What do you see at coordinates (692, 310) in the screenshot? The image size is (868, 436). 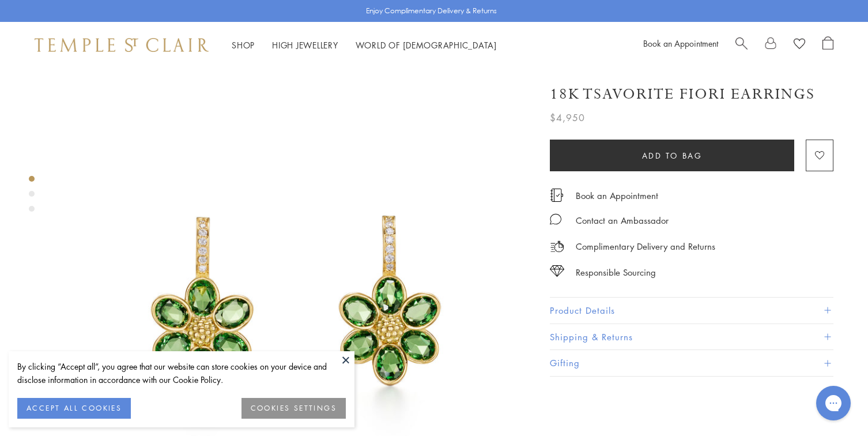 I see `button: Product Details` at bounding box center [692, 310].